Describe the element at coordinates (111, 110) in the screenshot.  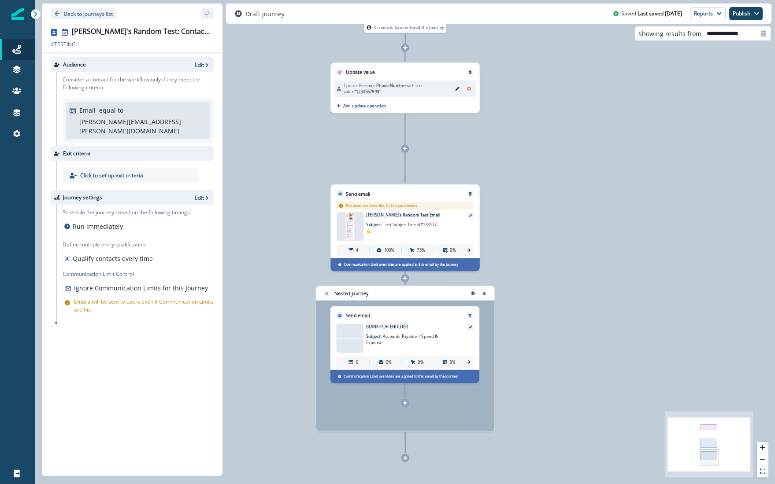
I see `p: equal to` at that location.